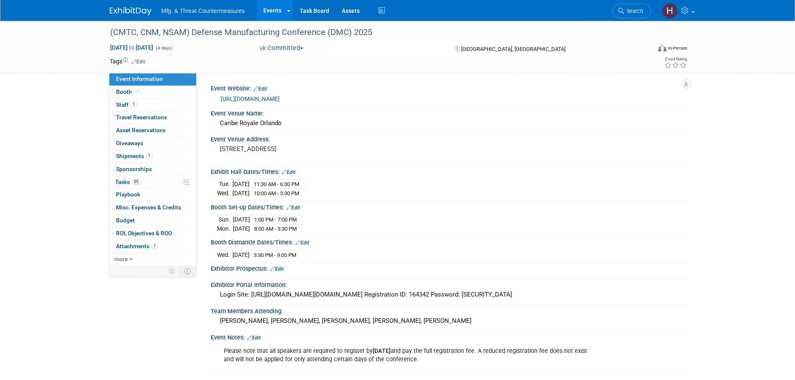 The height and width of the screenshot is (380, 795). Describe the element at coordinates (128, 182) in the screenshot. I see `span: Tasks` at that location.